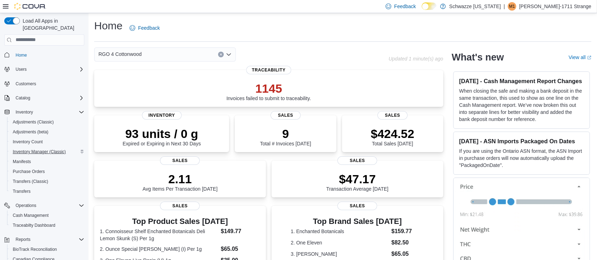 The image size is (597, 260). What do you see at coordinates (26, 84) in the screenshot?
I see `a: Customers` at bounding box center [26, 84].